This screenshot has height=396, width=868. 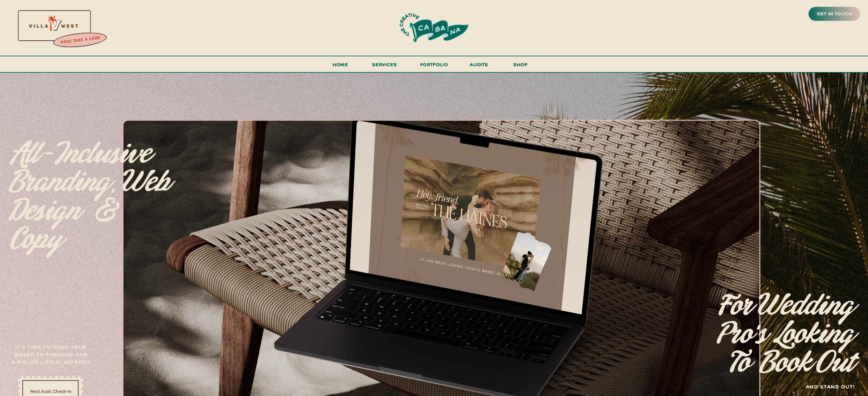 What do you see at coordinates (834, 14) in the screenshot?
I see `a: get in touch` at bounding box center [834, 14].